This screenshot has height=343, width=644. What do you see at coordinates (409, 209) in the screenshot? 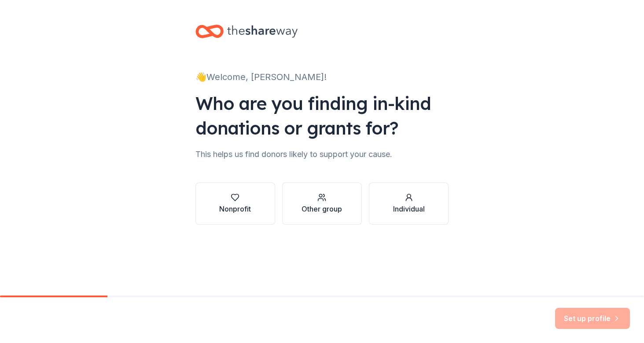
I see `div: Individual` at bounding box center [409, 209].